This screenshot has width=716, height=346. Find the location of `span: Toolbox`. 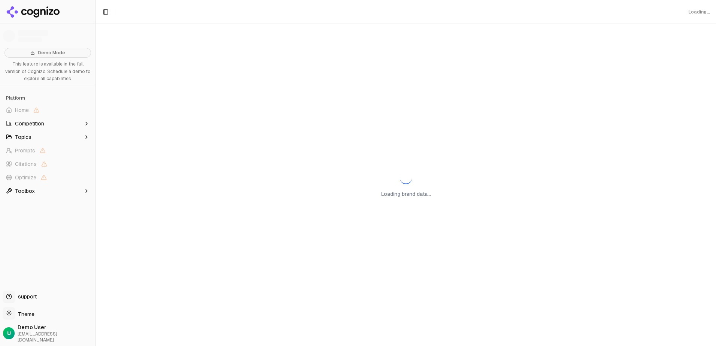

span: Toolbox is located at coordinates (25, 191).